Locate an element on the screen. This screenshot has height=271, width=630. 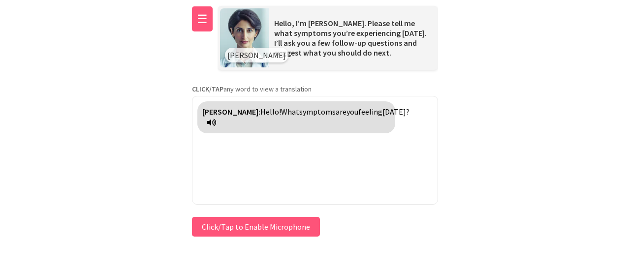
span: are is located at coordinates (341, 112).